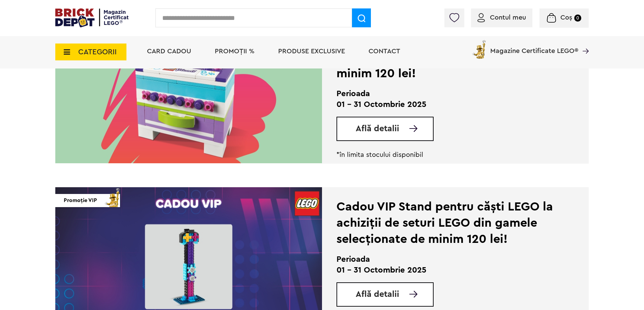  What do you see at coordinates (112, 197) in the screenshot?
I see `img: vip_page_imag.png` at bounding box center [112, 197].